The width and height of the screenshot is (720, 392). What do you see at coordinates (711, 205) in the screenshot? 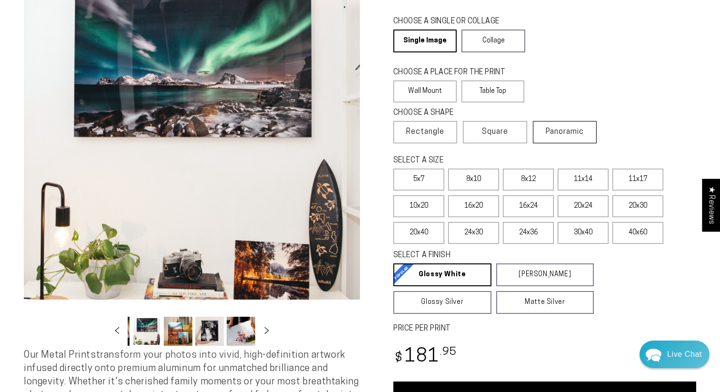
I see `div: Click to open Judge.me floating reviews tab` at bounding box center [711, 205].